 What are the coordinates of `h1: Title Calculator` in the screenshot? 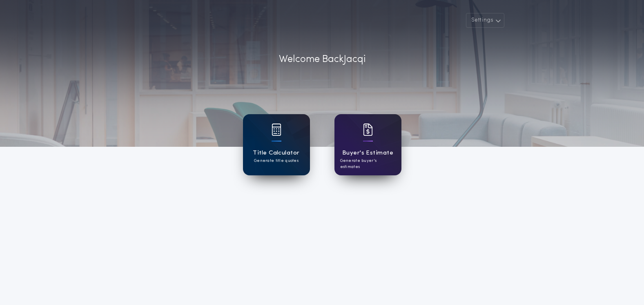 It's located at (276, 153).